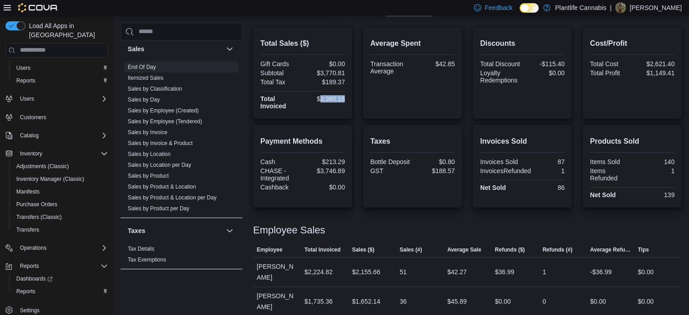 The image size is (689, 315). What do you see at coordinates (621, 8) in the screenshot?
I see `div: Kearan Fenton` at bounding box center [621, 8].